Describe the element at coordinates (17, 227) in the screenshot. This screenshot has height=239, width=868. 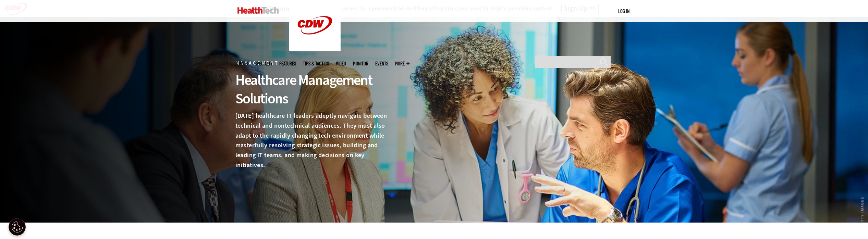
I see `div: Cookie Settings` at that location.